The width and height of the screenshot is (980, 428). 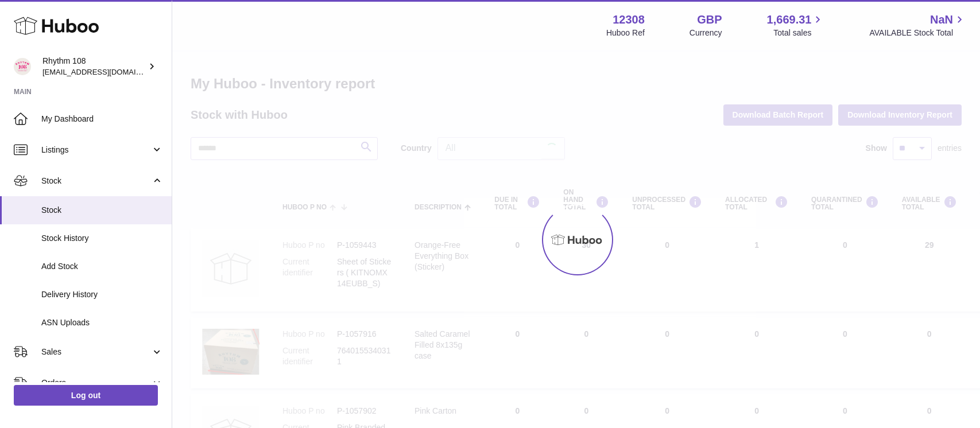 What do you see at coordinates (102, 322) in the screenshot?
I see `span: ASN Uploads` at bounding box center [102, 322].